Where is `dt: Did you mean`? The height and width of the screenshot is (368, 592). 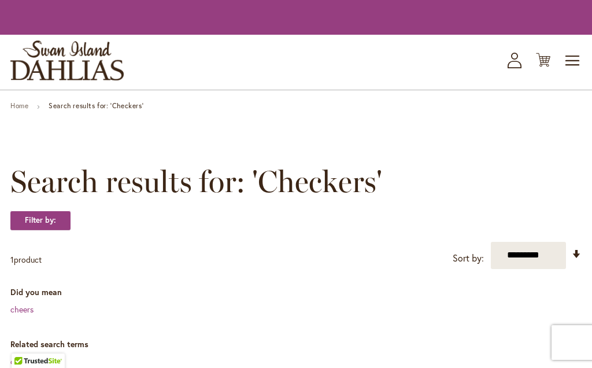 dt: Did you mean is located at coordinates (296, 292).